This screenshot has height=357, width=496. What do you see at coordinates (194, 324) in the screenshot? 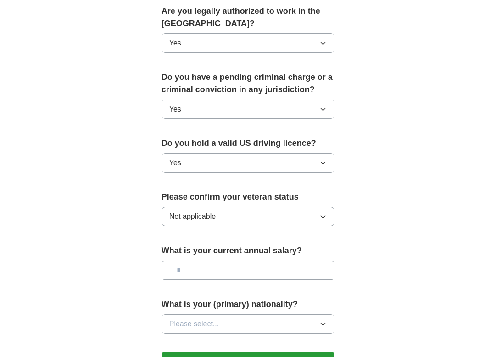
I see `span: Please select...` at bounding box center [194, 324].